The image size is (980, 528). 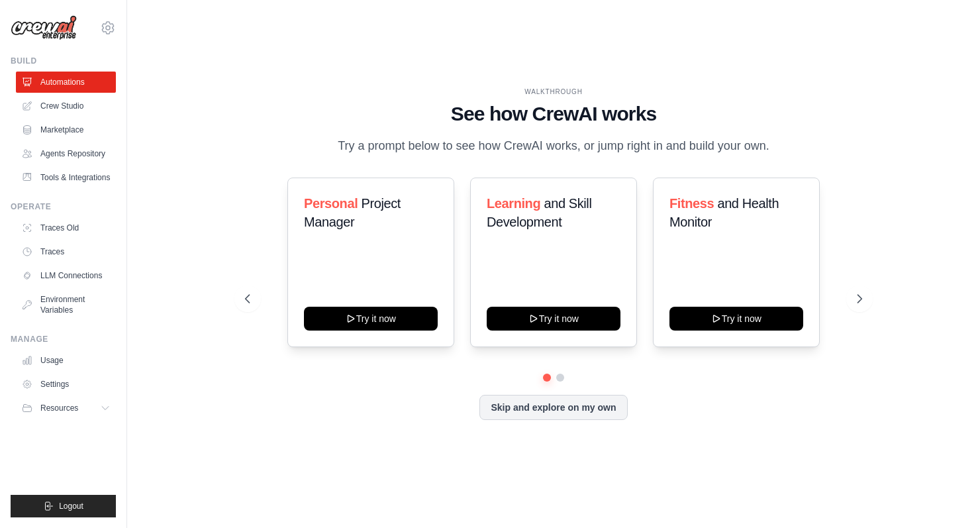 What do you see at coordinates (65, 408) in the screenshot?
I see `button: Resources` at bounding box center [65, 408].